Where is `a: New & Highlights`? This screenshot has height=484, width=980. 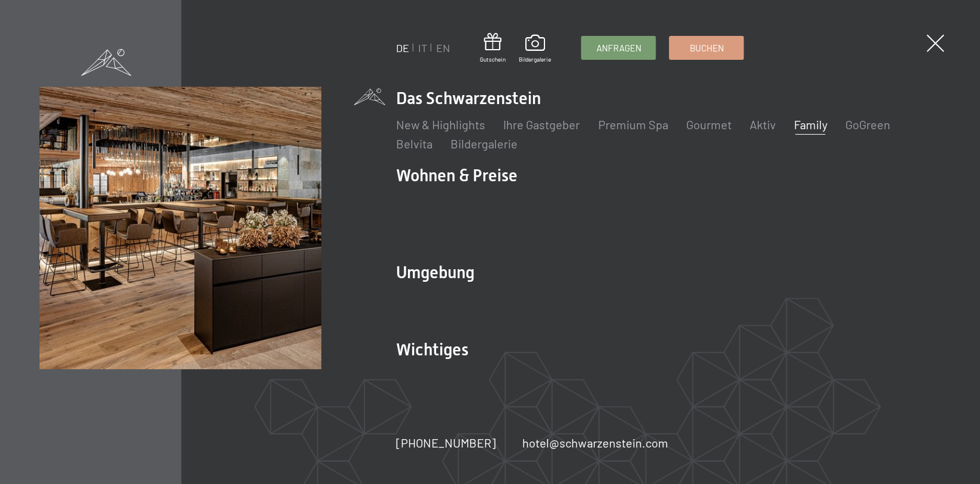
a: New & Highlights is located at coordinates (440, 124).